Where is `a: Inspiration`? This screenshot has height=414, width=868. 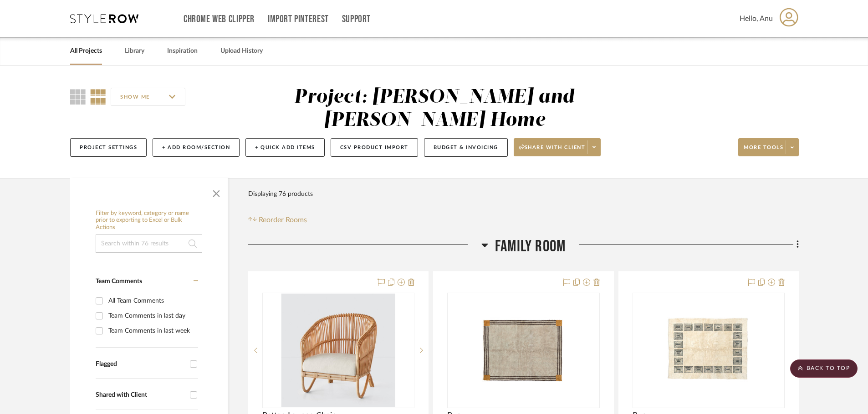
a: Inspiration is located at coordinates (182, 51).